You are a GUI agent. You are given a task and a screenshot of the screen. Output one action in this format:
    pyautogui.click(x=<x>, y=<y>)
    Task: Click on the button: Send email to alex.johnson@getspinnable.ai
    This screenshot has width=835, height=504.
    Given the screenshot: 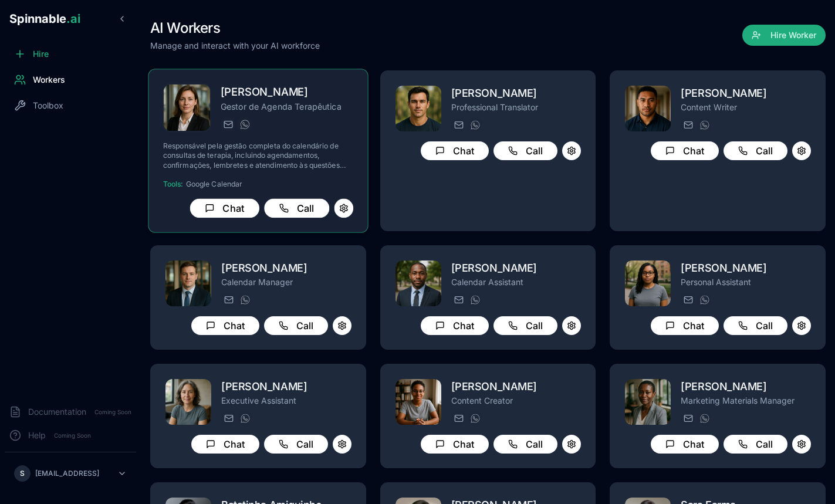 What is the action you would take?
    pyautogui.click(x=228, y=300)
    